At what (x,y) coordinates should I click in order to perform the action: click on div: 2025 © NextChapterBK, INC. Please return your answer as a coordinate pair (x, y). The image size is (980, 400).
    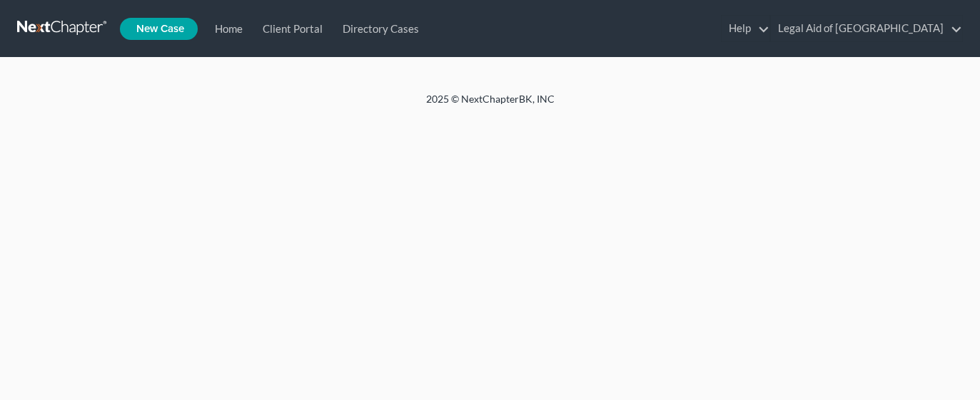
    Looking at the image, I should click on (491, 104).